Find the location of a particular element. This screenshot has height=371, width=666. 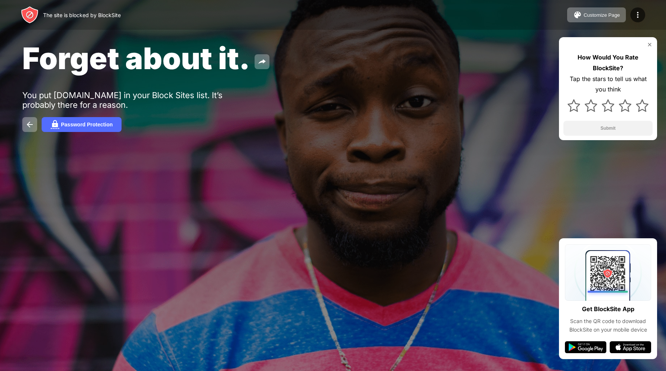

img: app-store.svg is located at coordinates (631, 347).